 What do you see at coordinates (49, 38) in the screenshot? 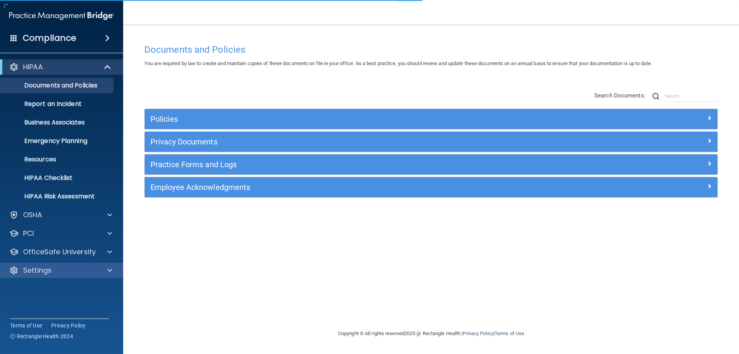
I see `h4: Compliance` at bounding box center [49, 38].